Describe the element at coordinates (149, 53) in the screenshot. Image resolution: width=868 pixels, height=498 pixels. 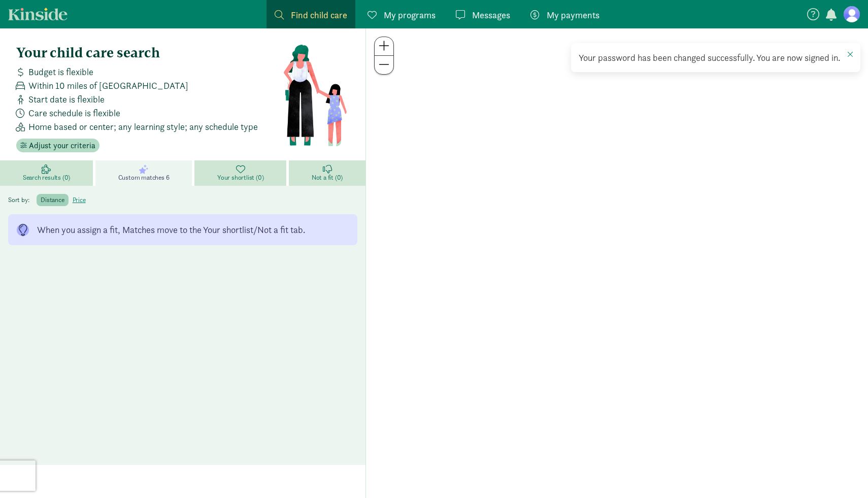
I see `h4: Your child care search` at that location.